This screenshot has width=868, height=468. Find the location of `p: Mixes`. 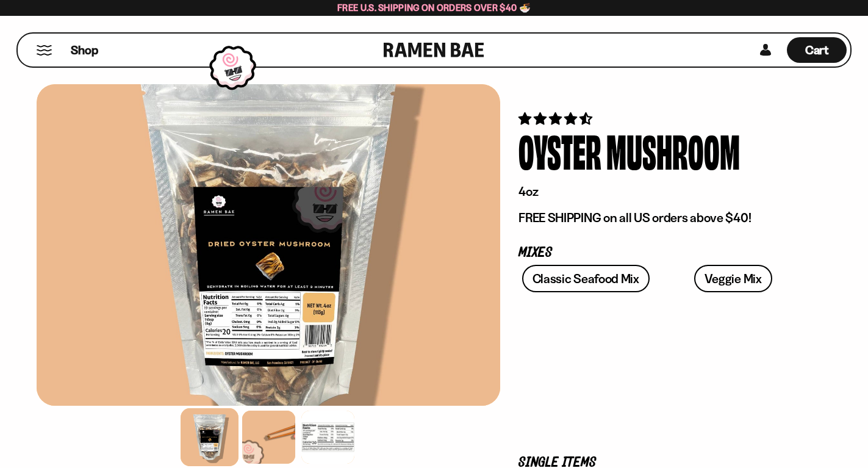

p: Mixes is located at coordinates (666, 253).